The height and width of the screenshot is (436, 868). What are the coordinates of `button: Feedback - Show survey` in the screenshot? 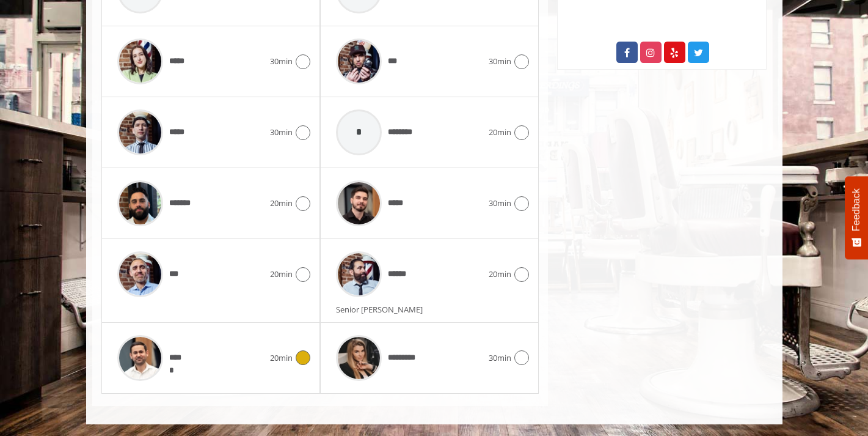 It's located at (856, 217).